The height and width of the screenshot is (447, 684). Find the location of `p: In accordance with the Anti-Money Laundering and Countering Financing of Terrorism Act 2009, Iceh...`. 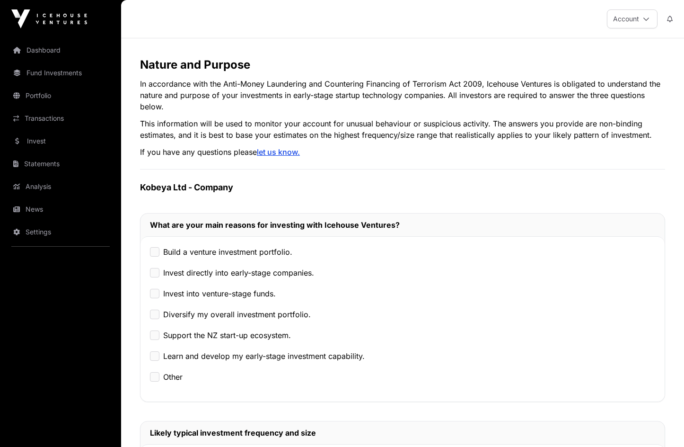

p: In accordance with the Anti-Money Laundering and Countering Financing of Terrorism Act 2009, Iceh... is located at coordinates (403, 95).